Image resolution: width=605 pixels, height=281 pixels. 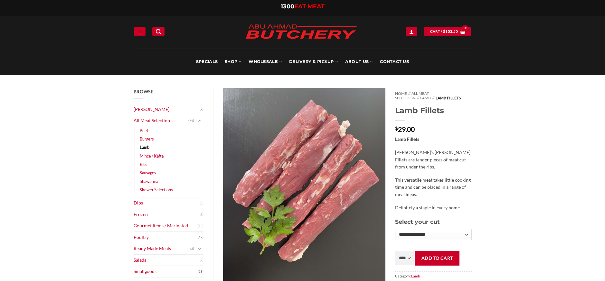 I want to click on a: Sausages, so click(x=148, y=173).